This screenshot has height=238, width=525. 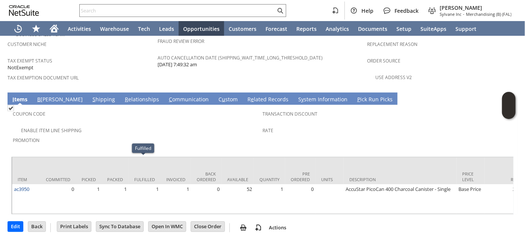 I want to click on span: Sylvane Inc, so click(x=451, y=14).